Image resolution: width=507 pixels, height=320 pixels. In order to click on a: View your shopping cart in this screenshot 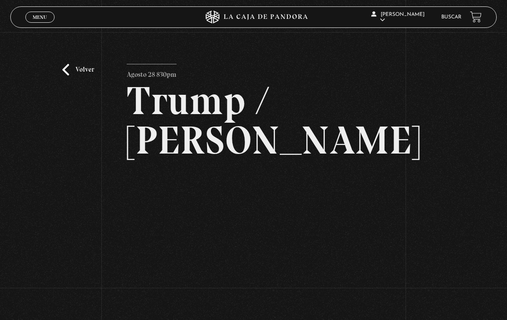, I will do `click(476, 17)`.